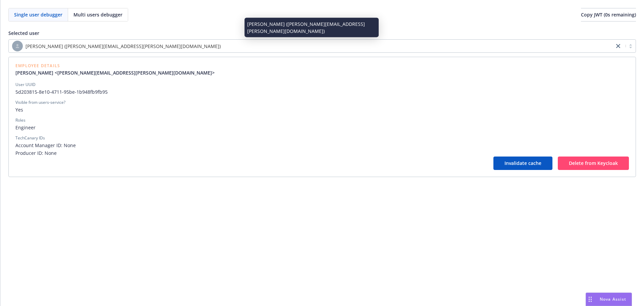 The image size is (644, 306). What do you see at coordinates (98, 14) in the screenshot?
I see `span: Multi users debugger` at bounding box center [98, 14].